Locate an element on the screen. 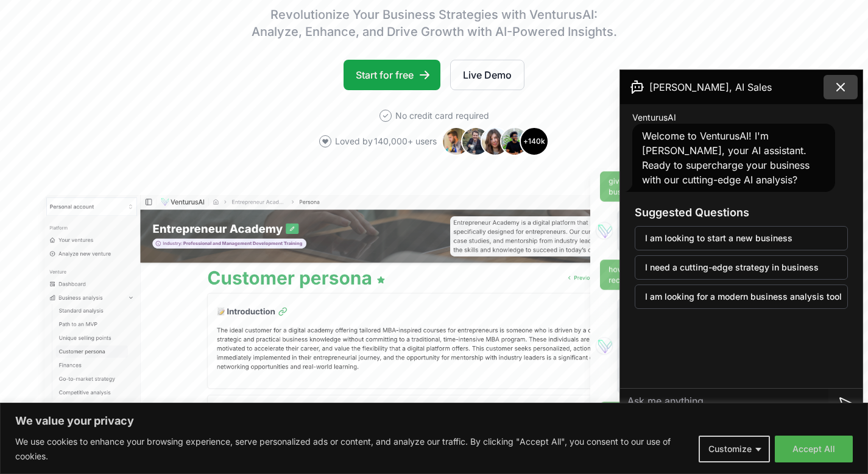 This screenshot has width=868, height=474. img: Avatar 4 is located at coordinates (515, 142).